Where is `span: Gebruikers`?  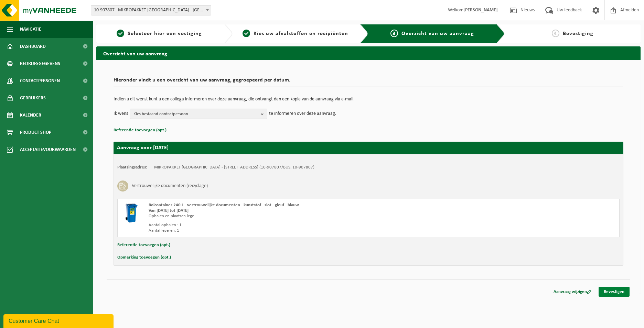 span: Gebruikers is located at coordinates (33, 98).